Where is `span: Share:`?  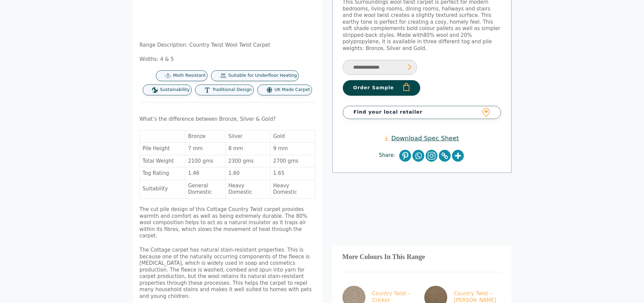
span: Share: is located at coordinates (389, 155).